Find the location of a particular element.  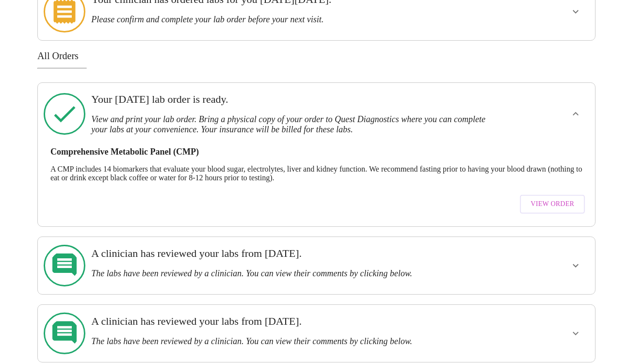

button: View Order is located at coordinates (553, 204).